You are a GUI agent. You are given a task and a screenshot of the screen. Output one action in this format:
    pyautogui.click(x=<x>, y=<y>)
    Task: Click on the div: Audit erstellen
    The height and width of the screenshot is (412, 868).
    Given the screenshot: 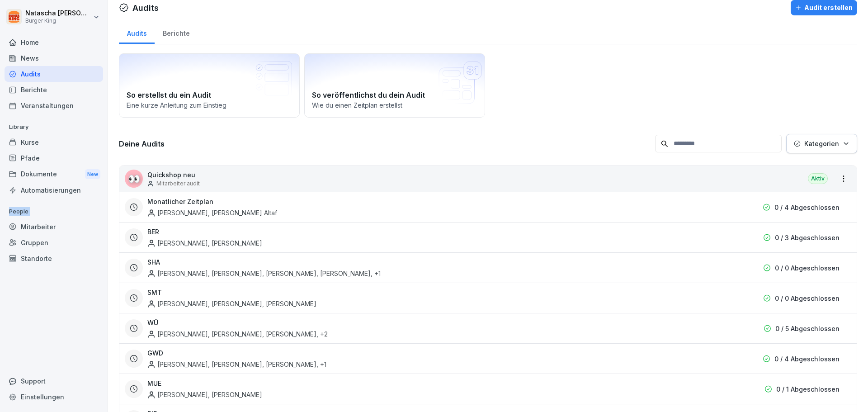 What is the action you would take?
    pyautogui.click(x=823, y=8)
    